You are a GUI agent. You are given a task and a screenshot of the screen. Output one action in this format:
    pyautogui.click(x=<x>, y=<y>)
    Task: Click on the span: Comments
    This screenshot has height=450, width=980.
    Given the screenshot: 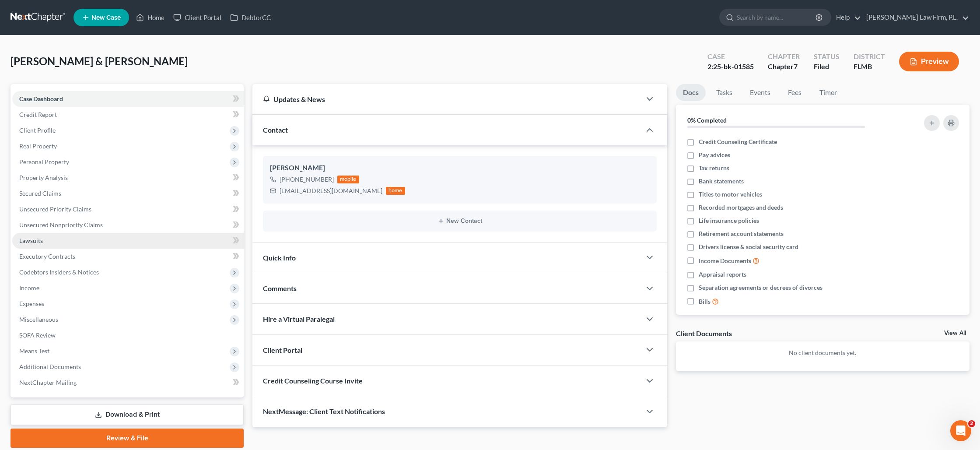 What is the action you would take?
    pyautogui.click(x=280, y=288)
    